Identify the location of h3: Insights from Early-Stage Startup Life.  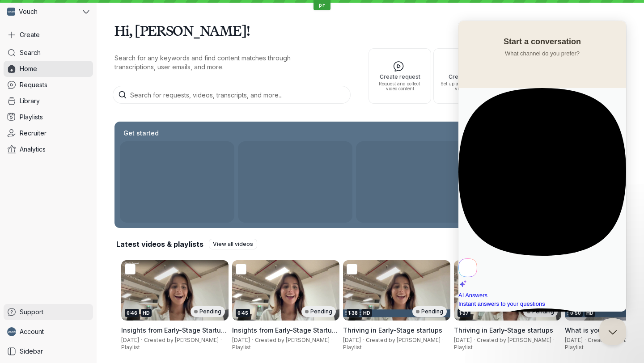
(286, 330).